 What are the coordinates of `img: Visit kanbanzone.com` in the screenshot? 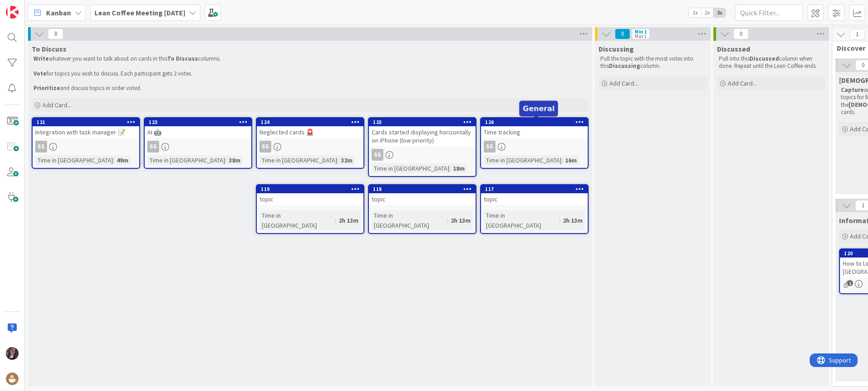 It's located at (12, 12).